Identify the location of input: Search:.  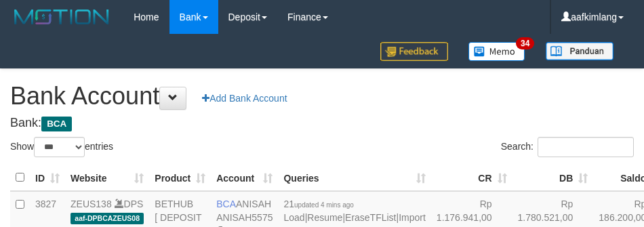
(586, 147).